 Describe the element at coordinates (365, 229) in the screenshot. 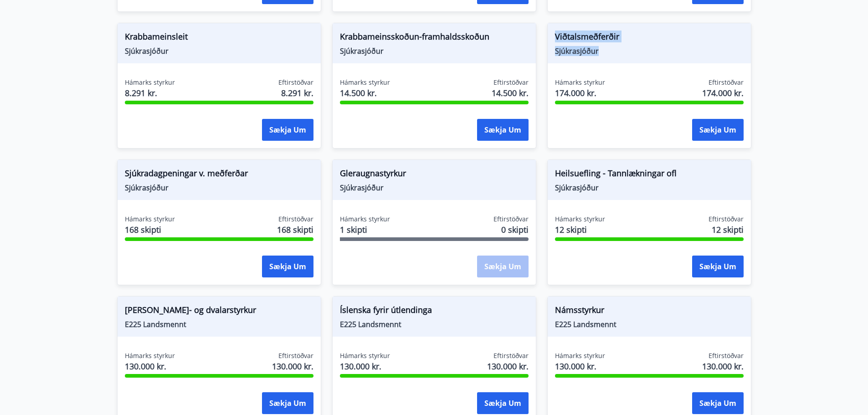

I see `span: 1 skipti` at that location.